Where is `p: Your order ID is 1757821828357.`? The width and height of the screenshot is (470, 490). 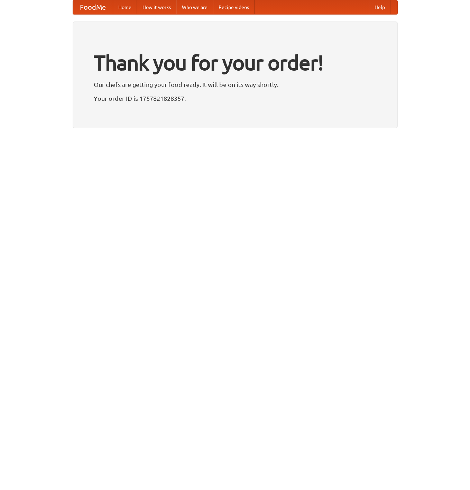 p: Your order ID is 1757821828357. is located at coordinates (235, 98).